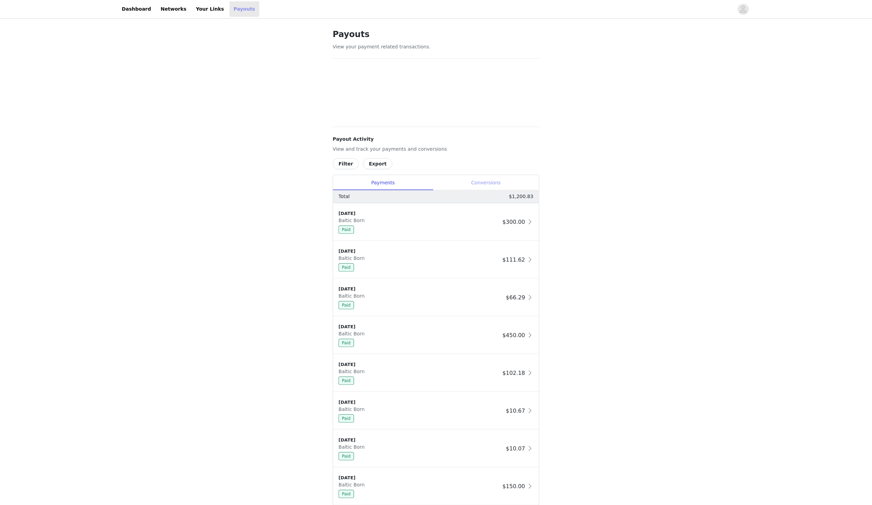 This screenshot has height=505, width=872. Describe the element at coordinates (516, 297) in the screenshot. I see `span: $66.29` at that location.